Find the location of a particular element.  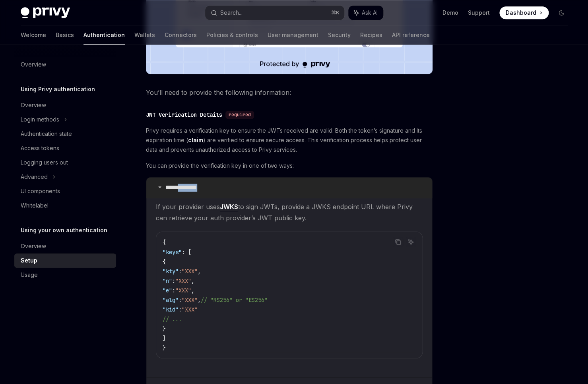

a: Support is located at coordinates (479, 13).